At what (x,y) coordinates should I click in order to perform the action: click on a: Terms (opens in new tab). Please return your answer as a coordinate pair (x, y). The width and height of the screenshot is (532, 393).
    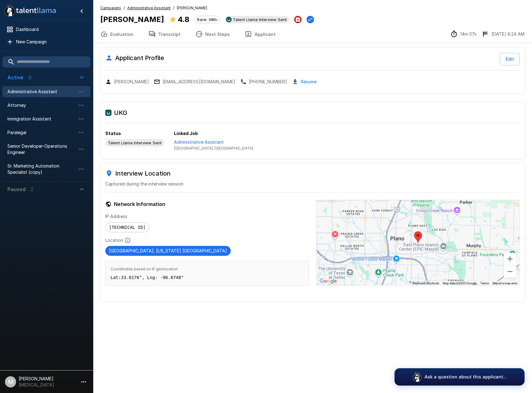
    Looking at the image, I should click on (484, 283).